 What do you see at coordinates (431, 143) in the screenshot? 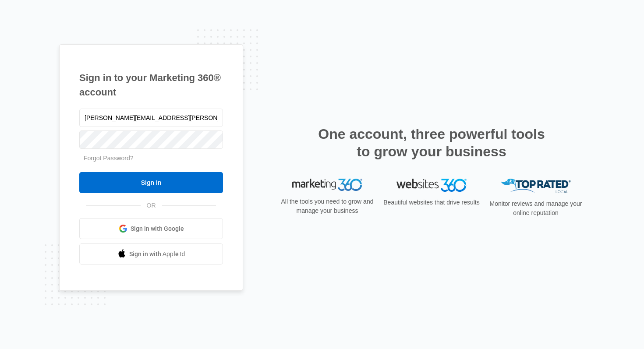
I see `h2: One account, three powerful tools to grow your business` at bounding box center [431, 143].